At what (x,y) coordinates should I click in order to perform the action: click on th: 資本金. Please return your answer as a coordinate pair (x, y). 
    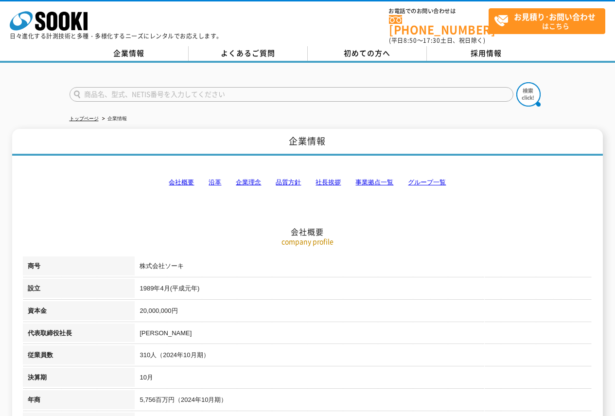
    Looking at the image, I should click on (79, 312).